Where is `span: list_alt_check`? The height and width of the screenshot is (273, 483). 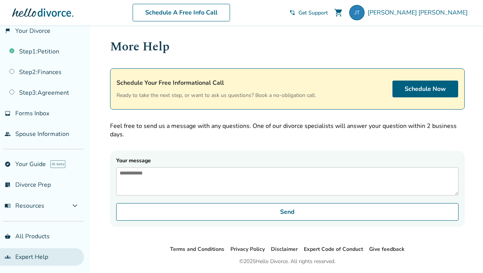
span: list_alt_check is located at coordinates (8, 185).